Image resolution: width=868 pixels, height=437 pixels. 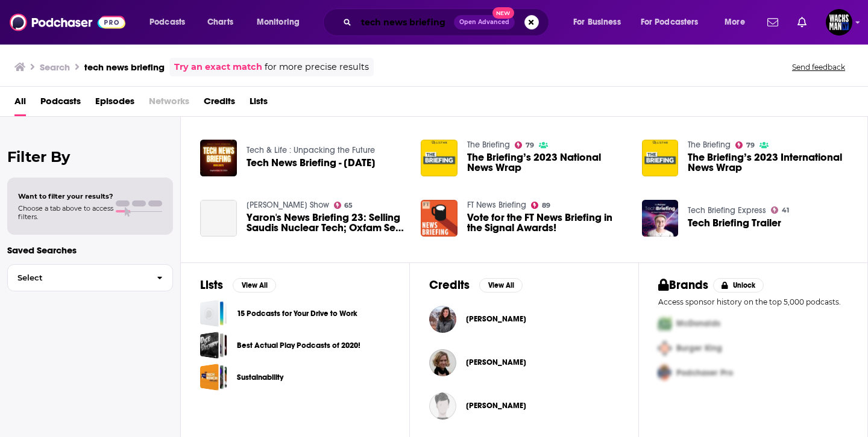 I want to click on img: Second Pro Logo, so click(x=664, y=348).